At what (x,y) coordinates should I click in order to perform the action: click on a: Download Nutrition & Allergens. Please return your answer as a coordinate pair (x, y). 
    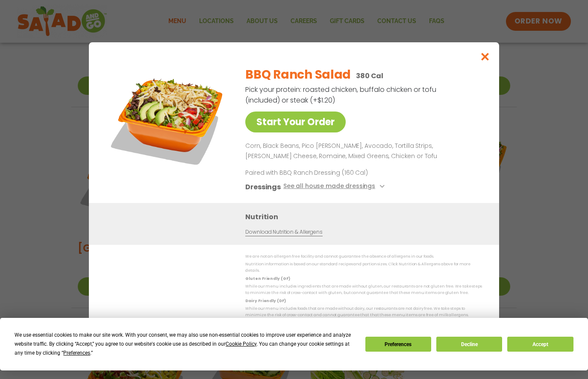
    Looking at the image, I should click on (284, 232).